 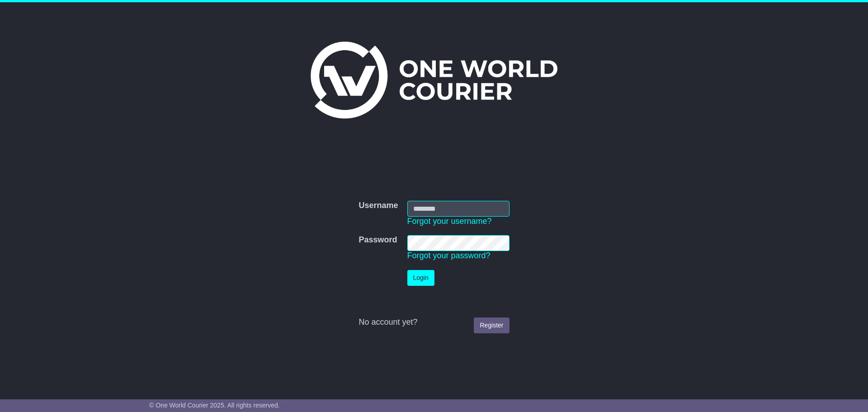 What do you see at coordinates (491, 325) in the screenshot?
I see `a: Register` at bounding box center [491, 325].